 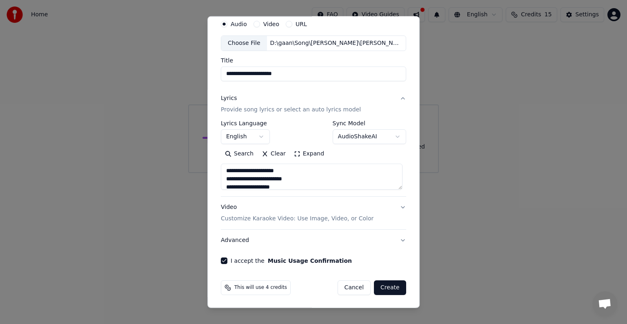 What do you see at coordinates (291, 261) in the screenshot?
I see `label: I accept the` at bounding box center [291, 261].